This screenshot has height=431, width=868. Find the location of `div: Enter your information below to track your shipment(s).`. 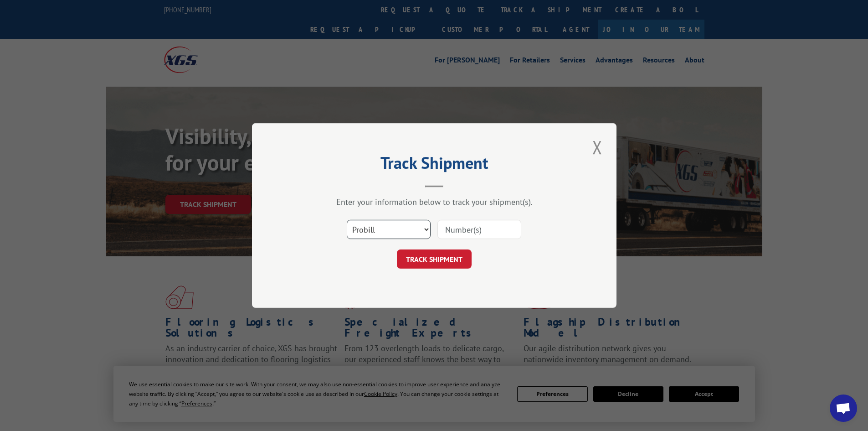

div: Enter your information below to track your shipment(s). is located at coordinates (434, 202).